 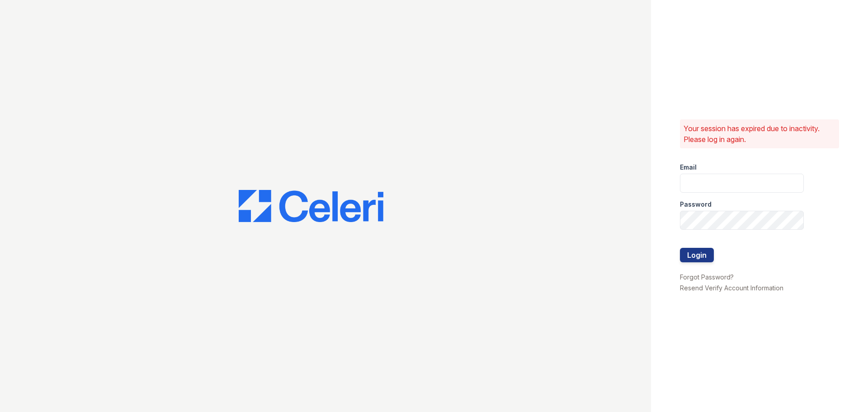 What do you see at coordinates (759, 134) in the screenshot?
I see `p: Your session has expired due to inactivity. Please log in again.` at bounding box center [759, 134].